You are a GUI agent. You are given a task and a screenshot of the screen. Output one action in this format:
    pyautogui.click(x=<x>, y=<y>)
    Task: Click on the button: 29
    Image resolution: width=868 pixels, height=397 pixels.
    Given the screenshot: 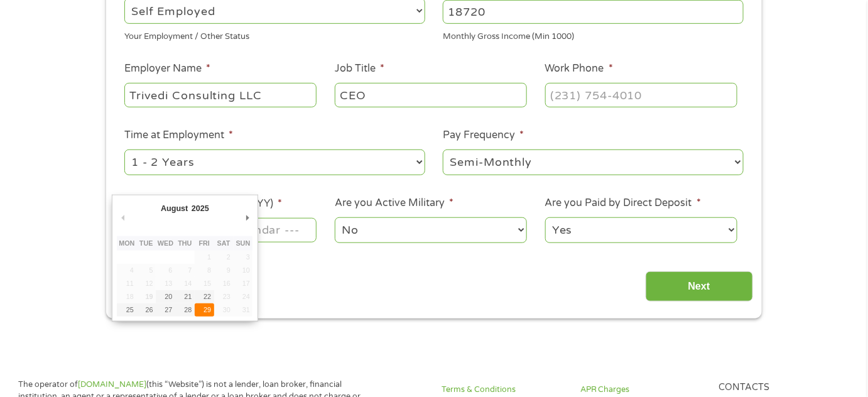 What is the action you would take?
    pyautogui.click(x=204, y=310)
    